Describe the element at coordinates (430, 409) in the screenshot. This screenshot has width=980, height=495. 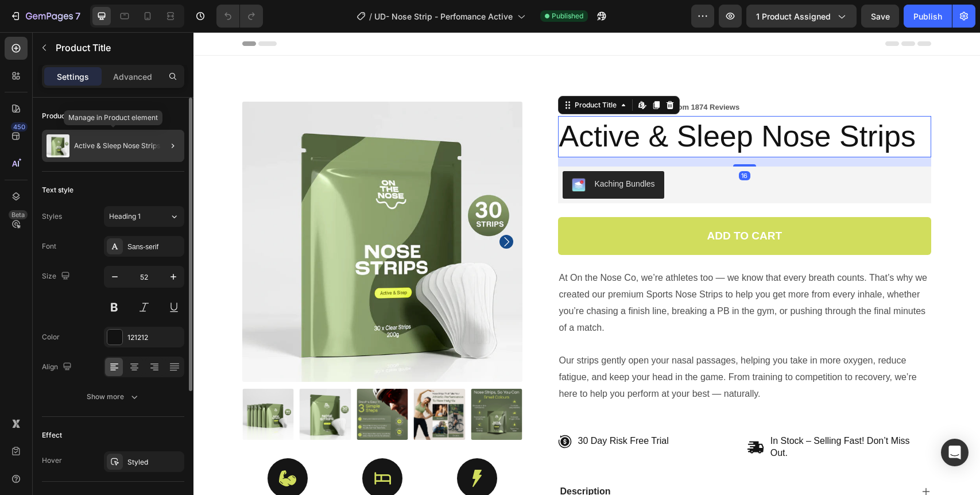
I see `p: 30 Day Risk Free Trial` at that location.